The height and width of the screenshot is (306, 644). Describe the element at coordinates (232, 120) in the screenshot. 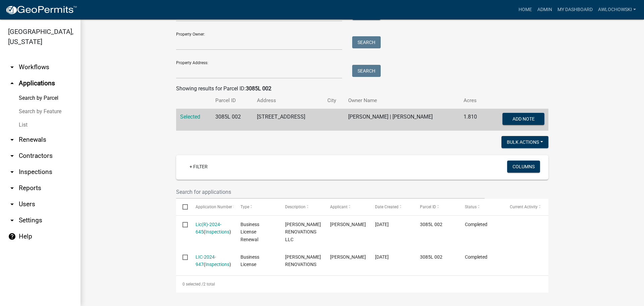

I see `td: 3085L 002` at that location.